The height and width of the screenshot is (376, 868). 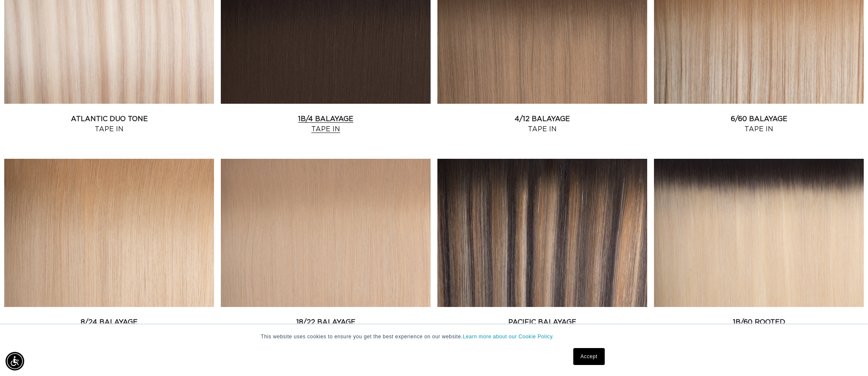 What do you see at coordinates (589, 357) in the screenshot?
I see `a: Accept` at bounding box center [589, 357].